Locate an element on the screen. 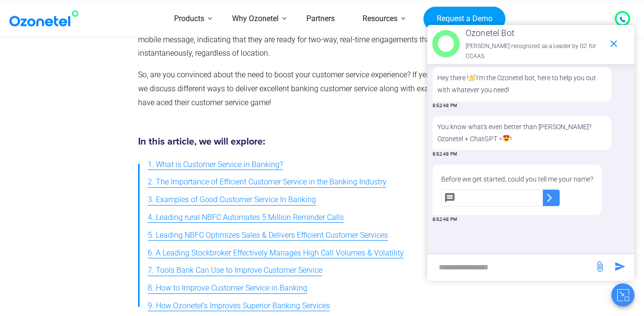 The image size is (644, 316). a: 7. Tools Bank Can Use to Improve Customer Service is located at coordinates (235, 271).